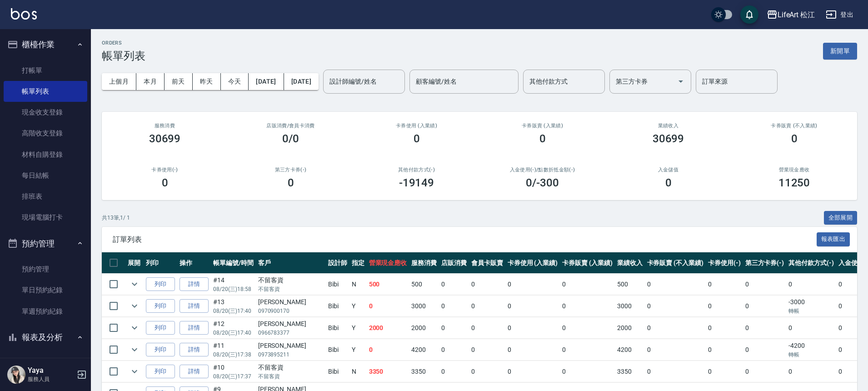  What do you see at coordinates (134, 263) in the screenshot?
I see `th: 展開` at bounding box center [134, 263].